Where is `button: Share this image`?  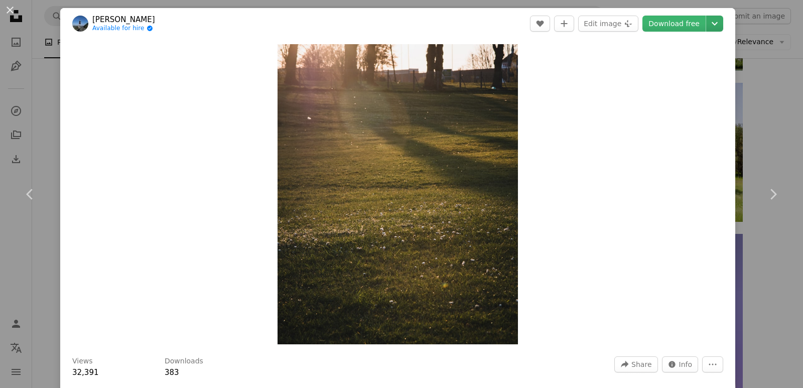
button: Share this image is located at coordinates (636, 364).